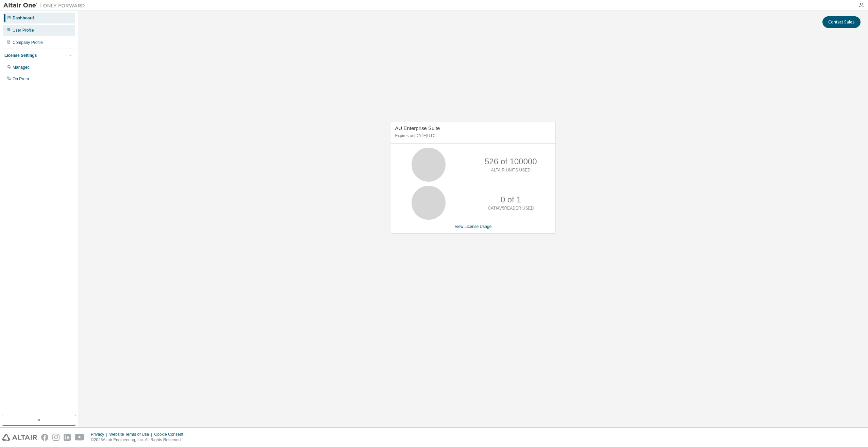  Describe the element at coordinates (132, 435) in the screenshot. I see `div: Website Terms of Use` at that location.